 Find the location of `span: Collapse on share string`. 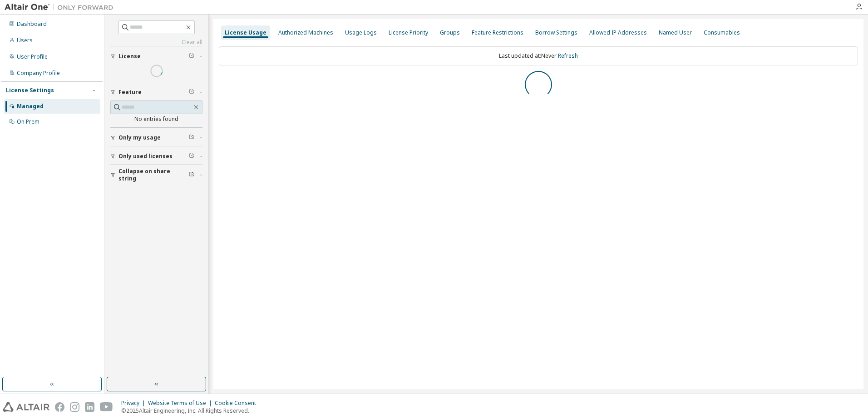

span: Collapse on share string is located at coordinates (153, 175).